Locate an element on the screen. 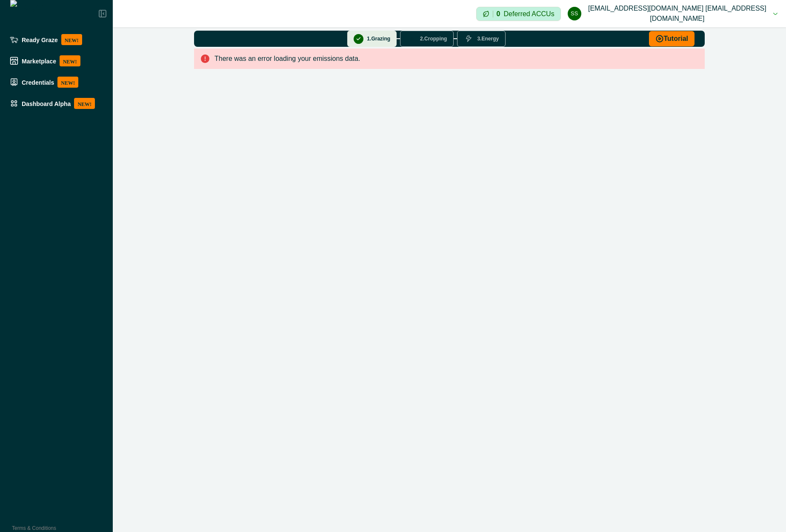 The width and height of the screenshot is (786, 532). a: MarketplaceNEW! is located at coordinates (56, 61).